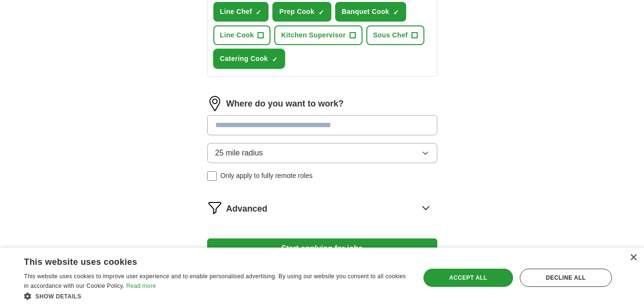 The height and width of the screenshot is (308, 644). Describe the element at coordinates (633, 257) in the screenshot. I see `div: Close` at that location.